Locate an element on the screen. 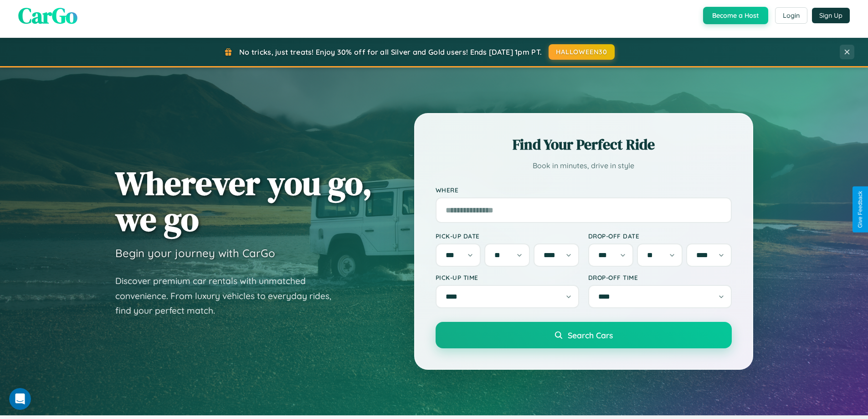  div: Give Feedback is located at coordinates (861, 209).